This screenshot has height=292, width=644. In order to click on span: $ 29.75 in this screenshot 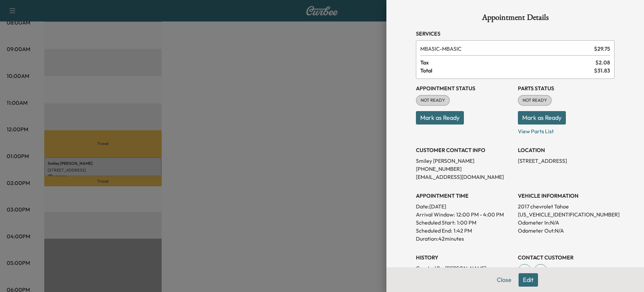, I will do `click(602, 49)`.